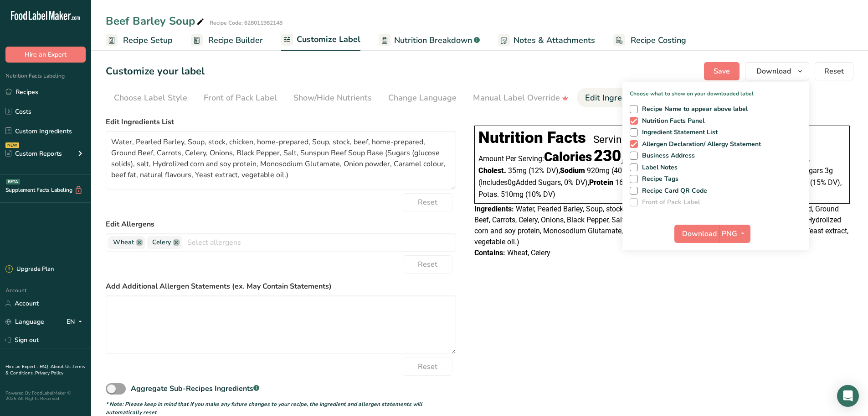 This screenshot has width=868, height=416. What do you see at coordinates (429, 41) in the screenshot?
I see `a: Nutrition Breakdown` at bounding box center [429, 41].